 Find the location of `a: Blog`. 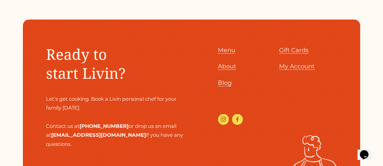

a: Blog is located at coordinates (224, 82).